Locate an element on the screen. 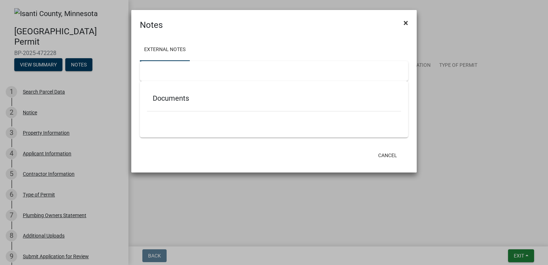 The image size is (548, 265). h5: Documents is located at coordinates (274, 98).